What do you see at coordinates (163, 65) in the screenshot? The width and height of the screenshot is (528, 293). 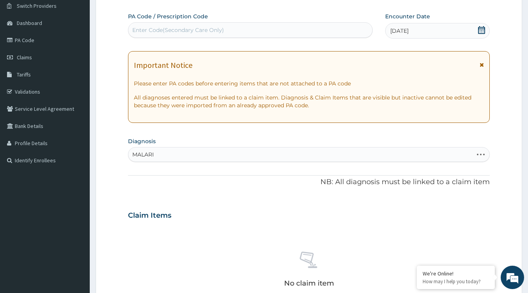 I see `h1: Important Notice` at bounding box center [163, 65].